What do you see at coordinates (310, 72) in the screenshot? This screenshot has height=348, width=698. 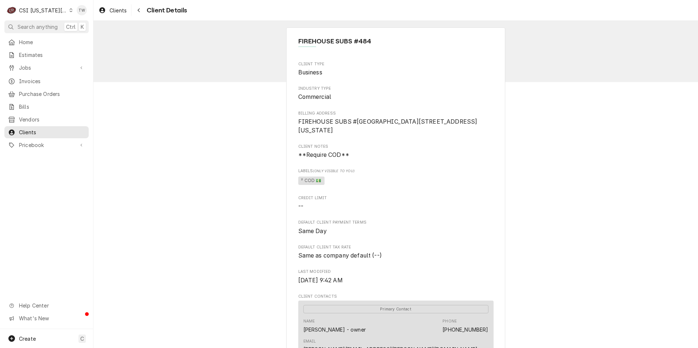 I see `span: Business` at bounding box center [310, 72].